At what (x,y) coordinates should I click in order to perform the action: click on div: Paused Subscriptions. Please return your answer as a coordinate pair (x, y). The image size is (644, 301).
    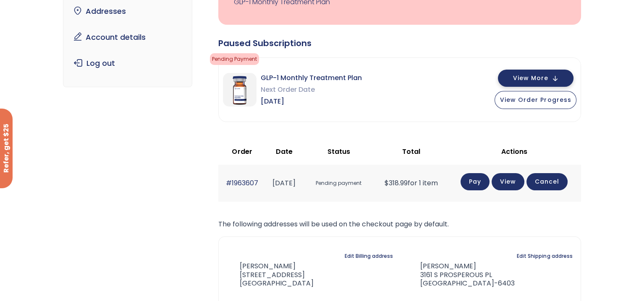
    Looking at the image, I should click on (400, 43).